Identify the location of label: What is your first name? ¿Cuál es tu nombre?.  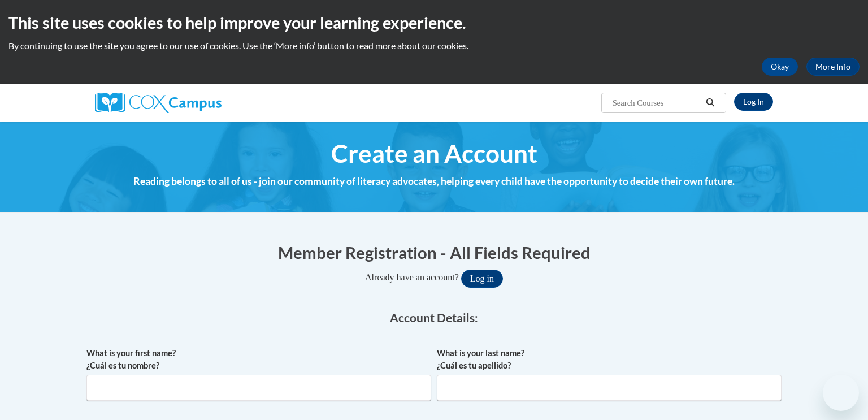
(259, 359).